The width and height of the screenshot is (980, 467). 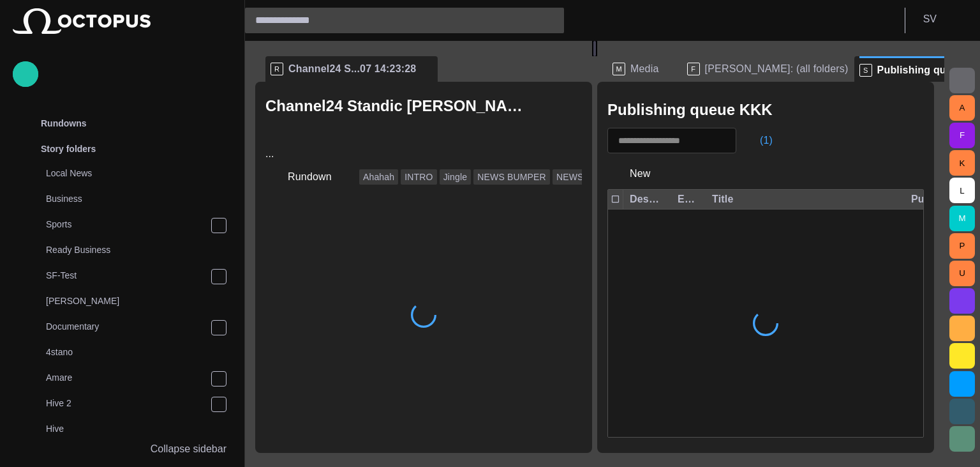 I want to click on p: S V, so click(x=929, y=19).